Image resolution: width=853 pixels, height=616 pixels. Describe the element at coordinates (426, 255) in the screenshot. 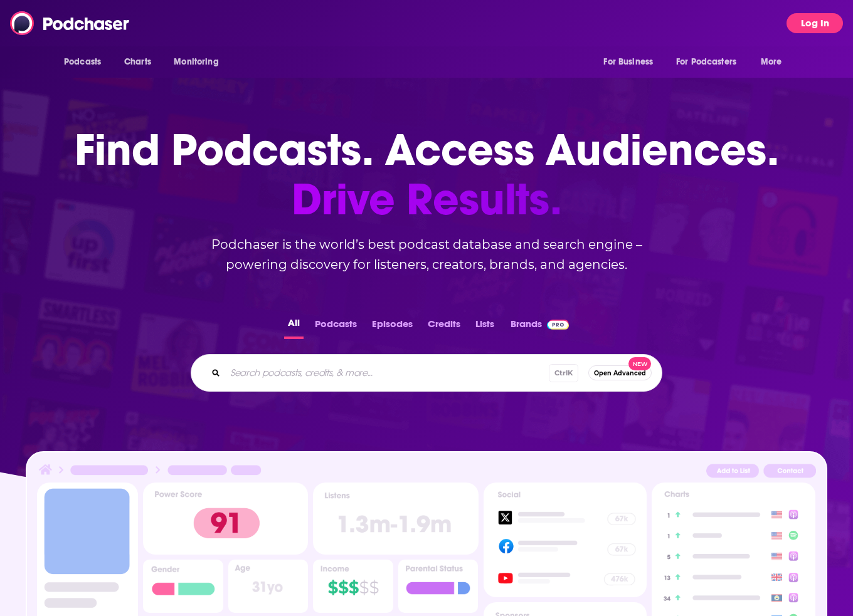

I see `h2: Podchaser is the world’s best podcast database and search engine – powering discovery for listene...` at that location.